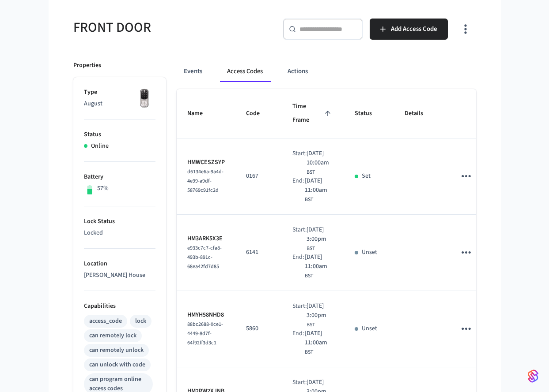 This screenshot has height=392, width=549. I want to click on span: Status, so click(369, 114).